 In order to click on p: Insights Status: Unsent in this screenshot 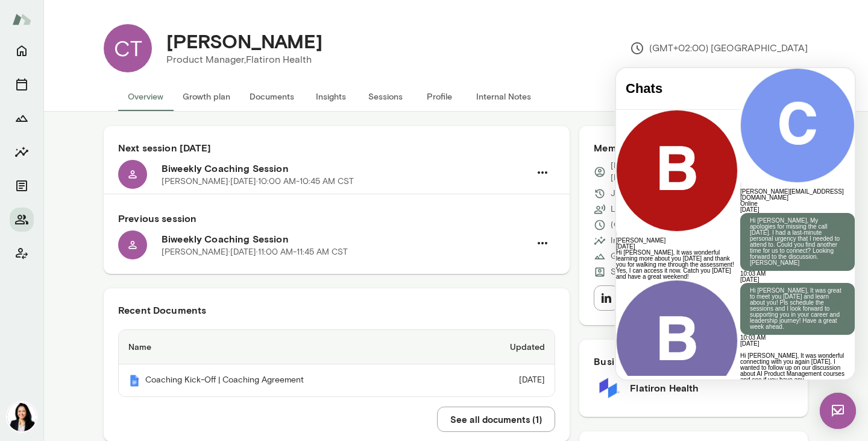, I will do `click(654, 240)`.